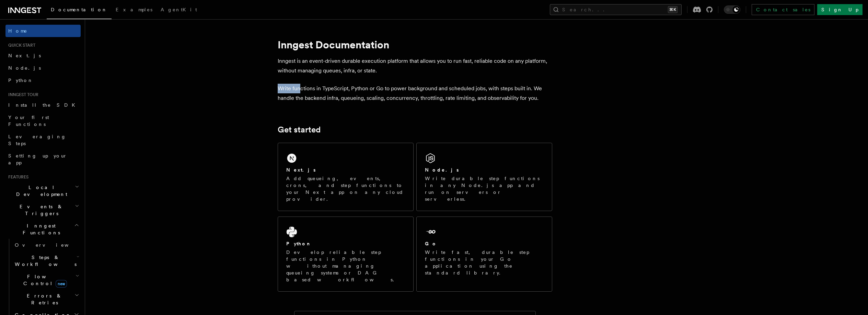 The width and height of the screenshot is (868, 315). Describe the element at coordinates (840, 10) in the screenshot. I see `a: Sign Up` at that location.